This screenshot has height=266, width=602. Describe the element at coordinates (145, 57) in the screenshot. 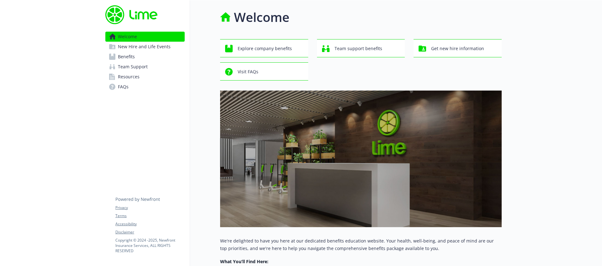

I see `a: Benefits` at that location.